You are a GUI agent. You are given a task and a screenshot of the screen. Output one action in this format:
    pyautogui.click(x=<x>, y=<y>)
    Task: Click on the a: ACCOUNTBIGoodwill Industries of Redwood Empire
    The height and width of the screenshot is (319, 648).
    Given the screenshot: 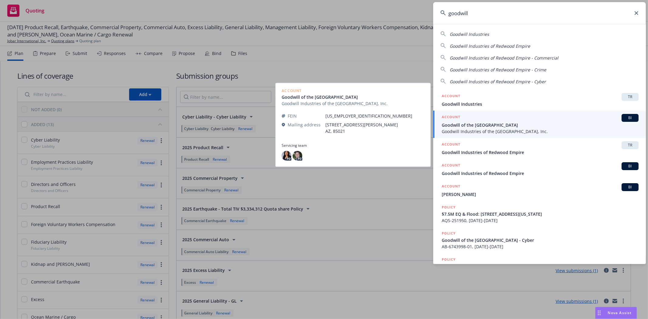 What is the action you would take?
    pyautogui.click(x=540, y=169)
    